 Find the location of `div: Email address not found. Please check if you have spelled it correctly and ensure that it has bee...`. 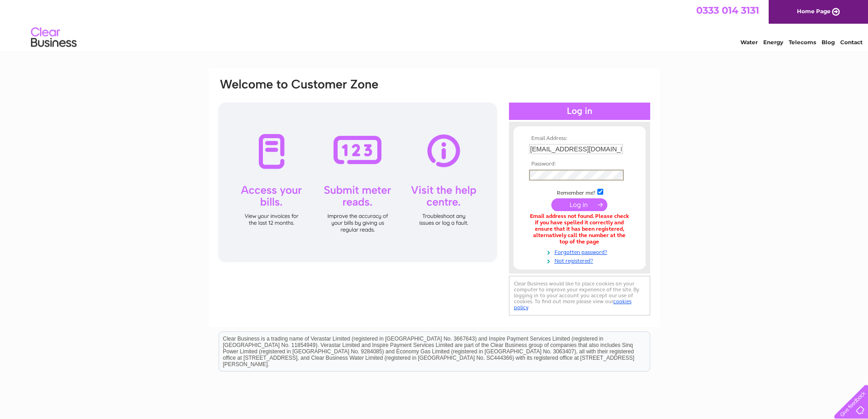

div: Email address not found. Please check if you have spelled it correctly and ensure that it has bee... is located at coordinates (580, 229).